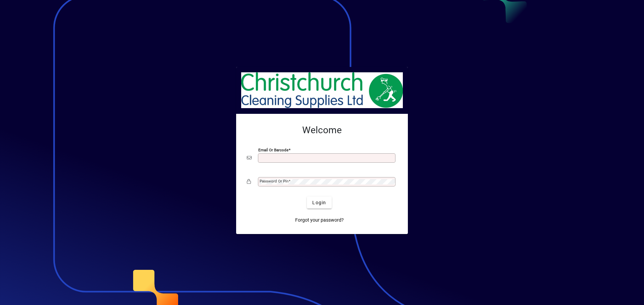  Describe the element at coordinates (273, 150) in the screenshot. I see `mat-label: Email or Barcode` at that location.